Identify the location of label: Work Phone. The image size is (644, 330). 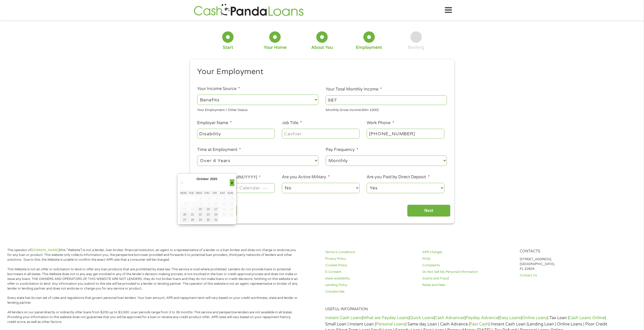
(380, 123).